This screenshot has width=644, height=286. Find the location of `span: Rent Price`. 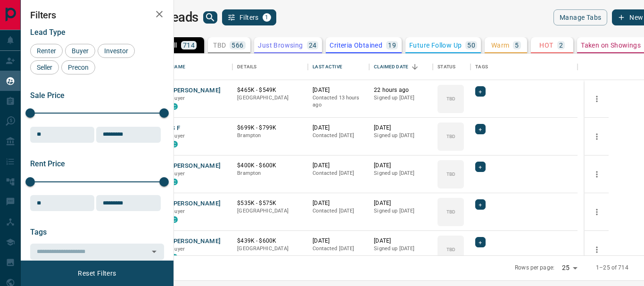

span: Rent Price is located at coordinates (48, 163).